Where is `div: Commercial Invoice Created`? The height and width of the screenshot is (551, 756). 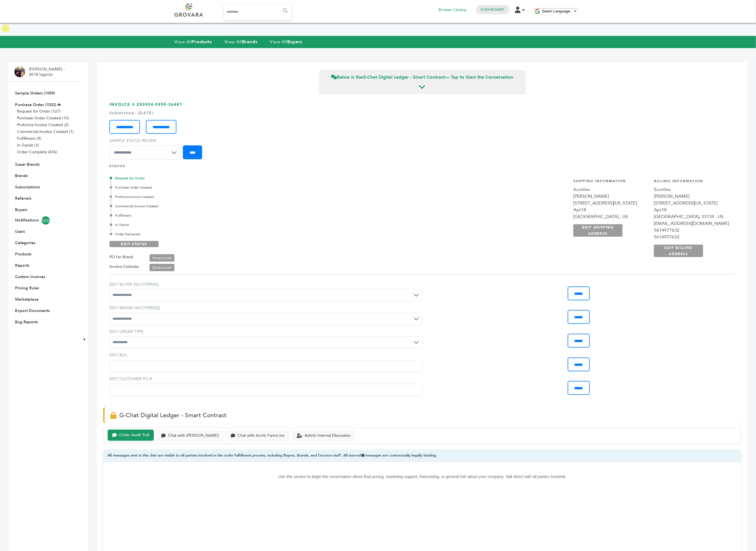
div: Commercial Invoice Created is located at coordinates (220, 206).